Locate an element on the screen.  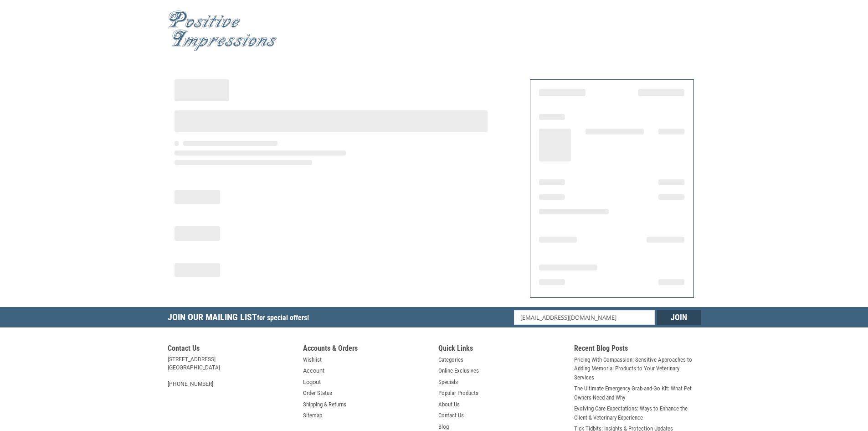
a: Logout is located at coordinates (312, 382).